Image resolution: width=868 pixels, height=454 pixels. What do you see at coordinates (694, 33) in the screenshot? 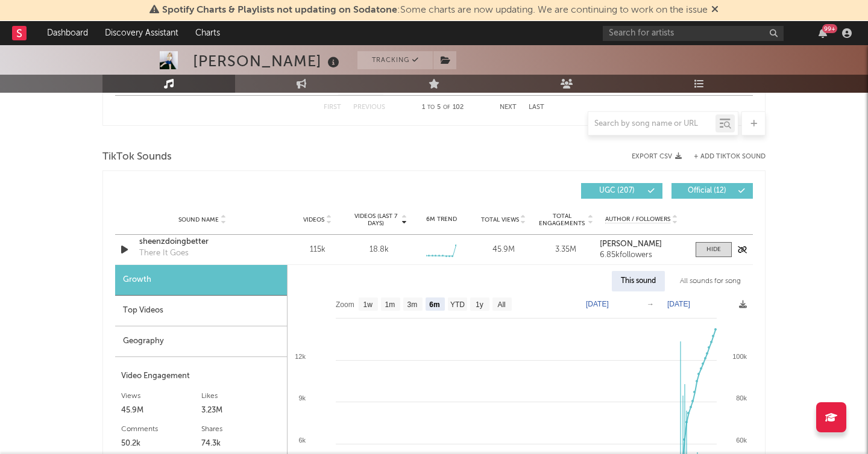
I see `input: Search for artists` at bounding box center [694, 33].